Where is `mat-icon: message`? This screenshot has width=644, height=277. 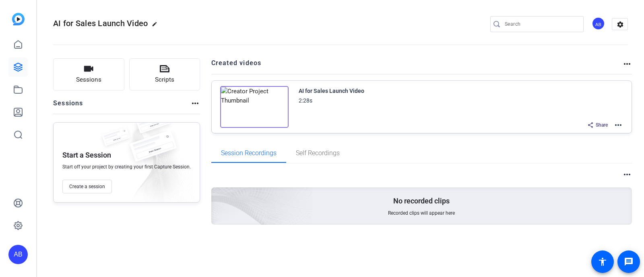
mat-icon: message is located at coordinates (629, 262).